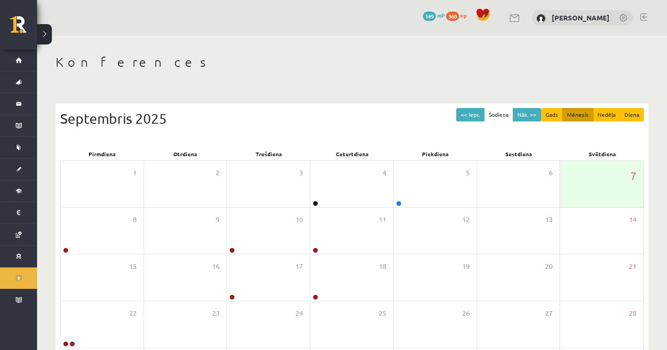 The image size is (667, 350). Describe the element at coordinates (383, 266) in the screenshot. I see `span: 18` at that location.